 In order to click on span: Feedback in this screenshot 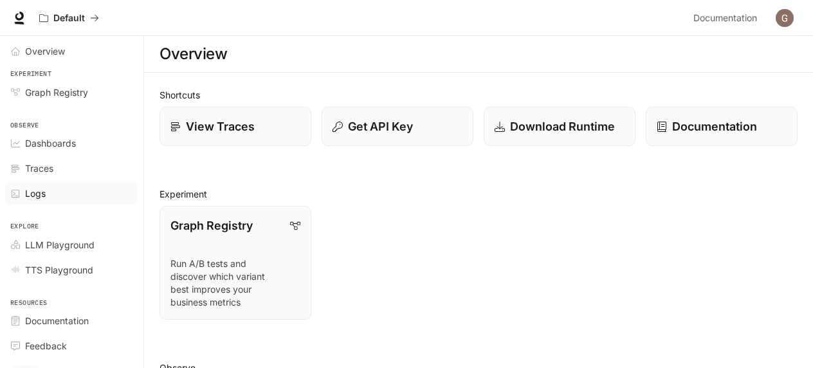, I will do `click(46, 345)`.